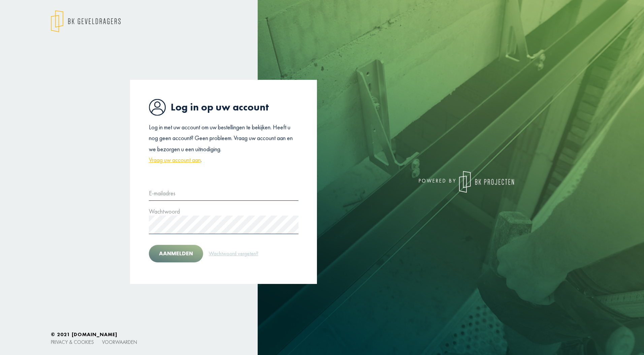  Describe the element at coordinates (164, 212) in the screenshot. I see `label: Wachtwoord` at that location.